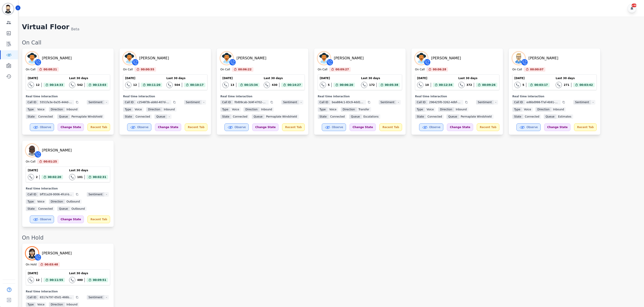 The width and height of the screenshot is (644, 307). I want to click on span: 00:09:26, so click(489, 85).